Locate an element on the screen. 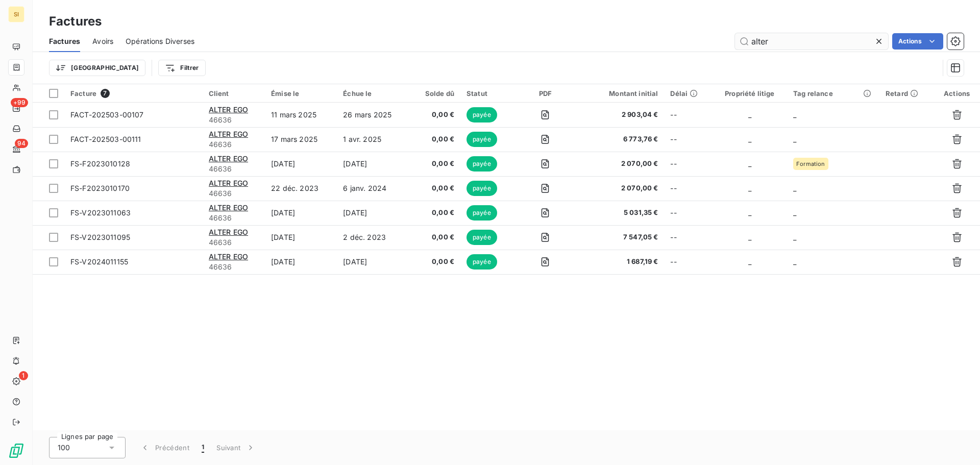 Image resolution: width=980 pixels, height=465 pixels. div: PDF is located at coordinates (545, 93).